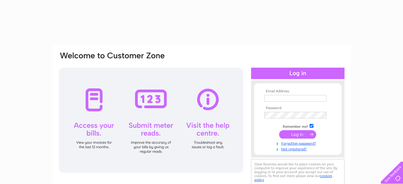 This screenshot has height=184, width=403. Describe the element at coordinates (298, 149) in the screenshot. I see `a: Not registered?` at that location.